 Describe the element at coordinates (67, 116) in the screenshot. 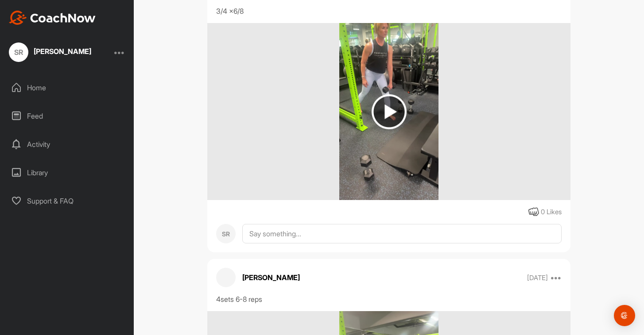

I see `div: Feed` at that location.